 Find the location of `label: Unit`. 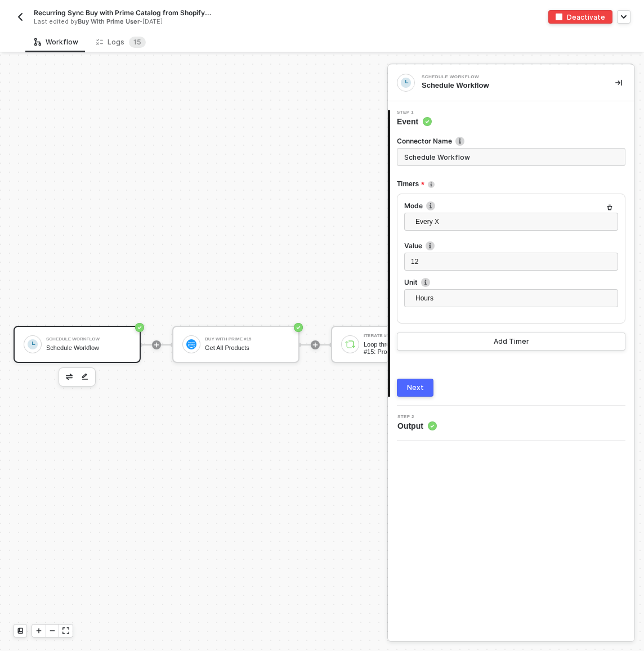

label: Unit is located at coordinates (511, 282).